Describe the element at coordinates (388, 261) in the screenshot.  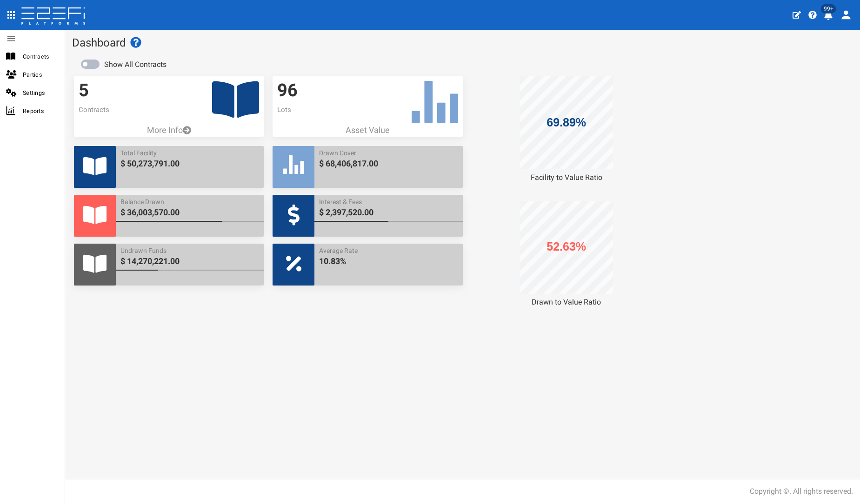
I see `span: 10.83%` at that location.